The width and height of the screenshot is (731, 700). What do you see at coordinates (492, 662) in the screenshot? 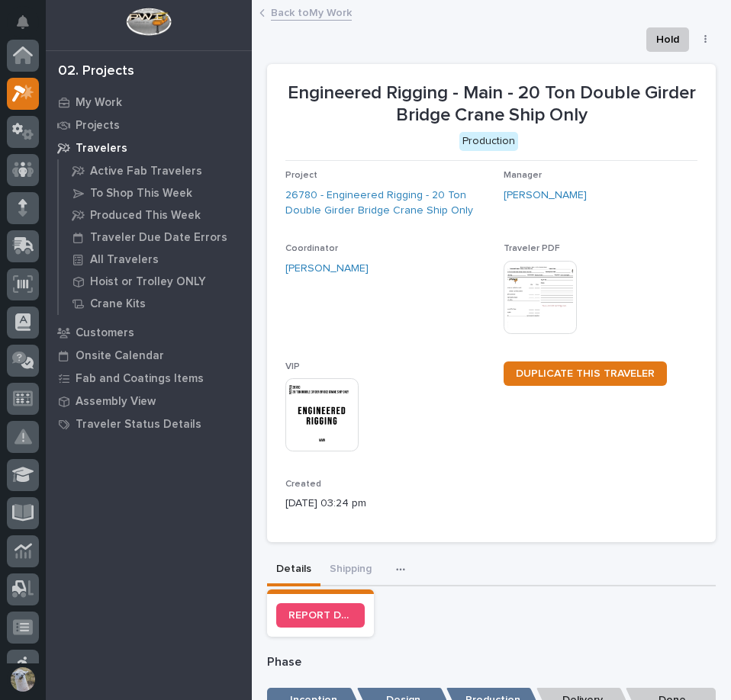
I see `p: Phase` at bounding box center [492, 662].